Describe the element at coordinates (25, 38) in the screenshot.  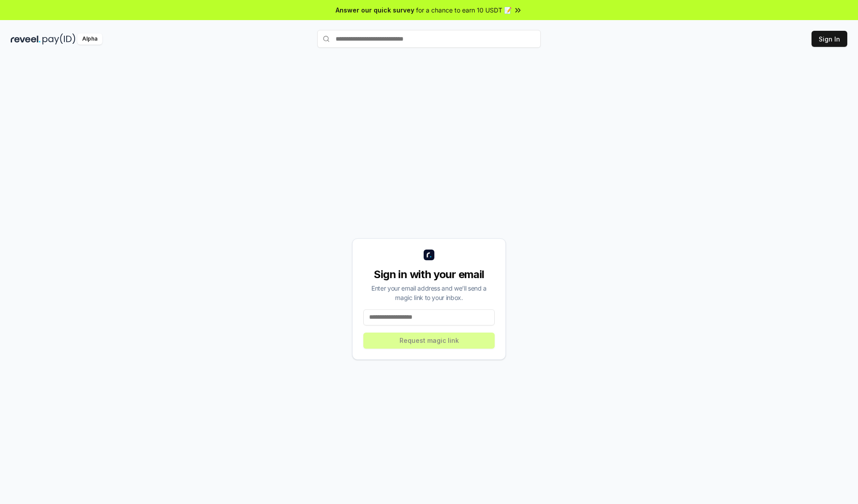
I see `img: reveel_dark` at that location.